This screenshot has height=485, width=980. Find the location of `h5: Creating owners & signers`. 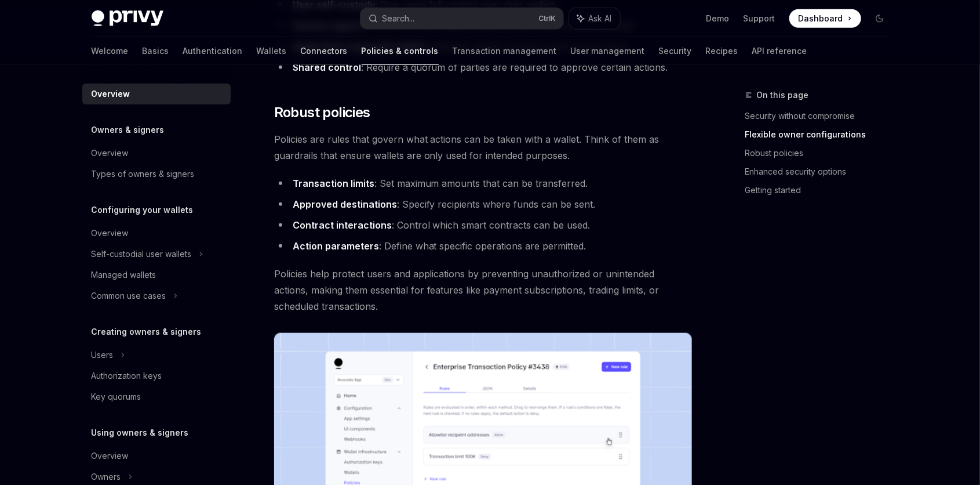

h5: Creating owners & signers is located at coordinates (147, 331).